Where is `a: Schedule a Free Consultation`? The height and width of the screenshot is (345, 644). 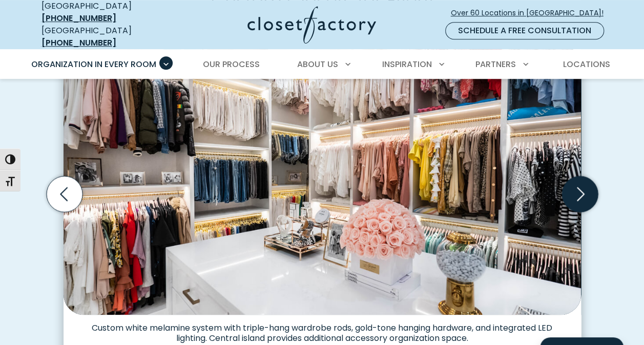 a: Schedule a Free Consultation is located at coordinates (524, 31).